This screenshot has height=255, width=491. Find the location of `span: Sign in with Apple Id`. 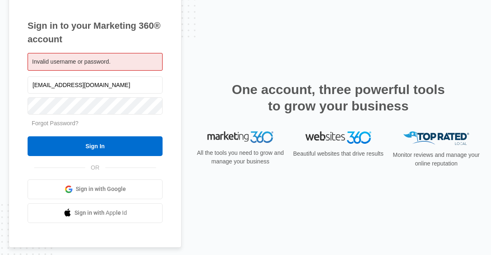

span: Sign in with Apple Id is located at coordinates (101, 213).